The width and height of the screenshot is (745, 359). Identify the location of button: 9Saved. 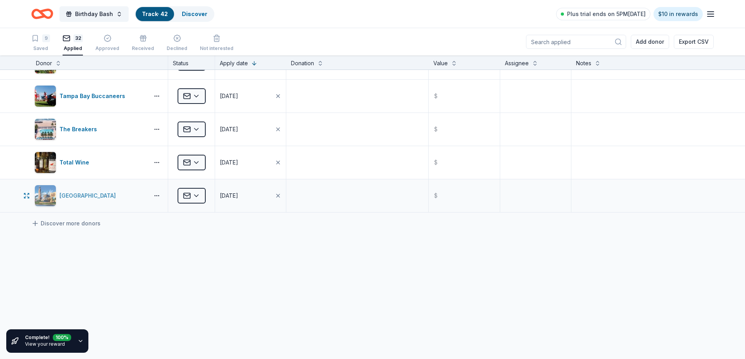
(41, 43).